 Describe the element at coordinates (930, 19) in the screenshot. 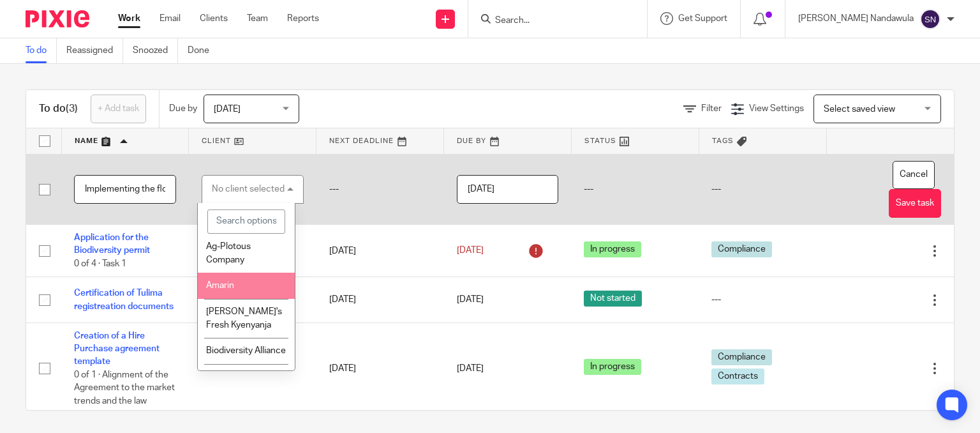

I see `img: svg%3E` at that location.